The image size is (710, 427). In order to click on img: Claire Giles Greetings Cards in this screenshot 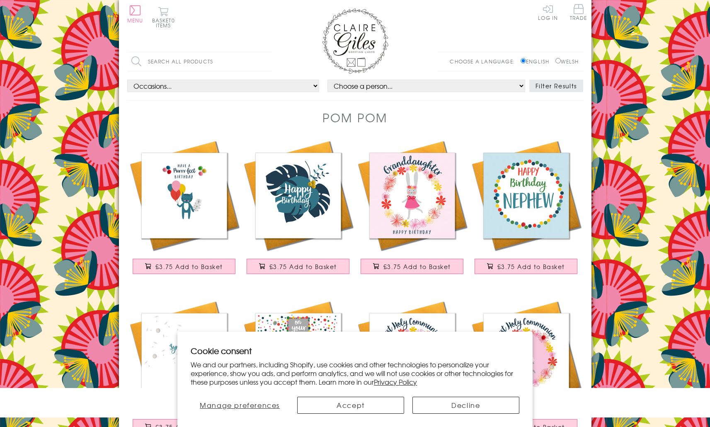, I will do `click(355, 41)`.